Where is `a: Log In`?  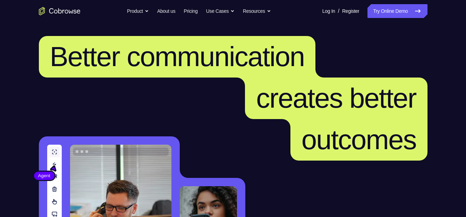 a: Log In is located at coordinates (328, 11).